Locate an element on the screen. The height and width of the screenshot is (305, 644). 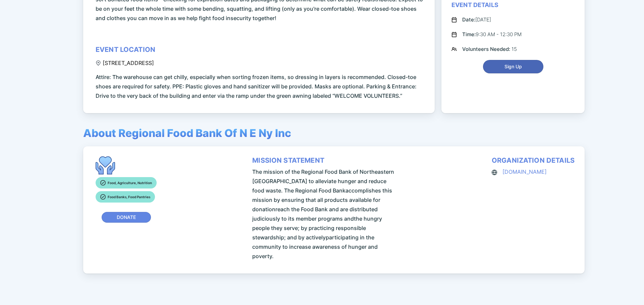
span: Attire: The warehouse can get chilly, especially when sorting frozen items, so dressing in layers... is located at coordinates (260, 87).